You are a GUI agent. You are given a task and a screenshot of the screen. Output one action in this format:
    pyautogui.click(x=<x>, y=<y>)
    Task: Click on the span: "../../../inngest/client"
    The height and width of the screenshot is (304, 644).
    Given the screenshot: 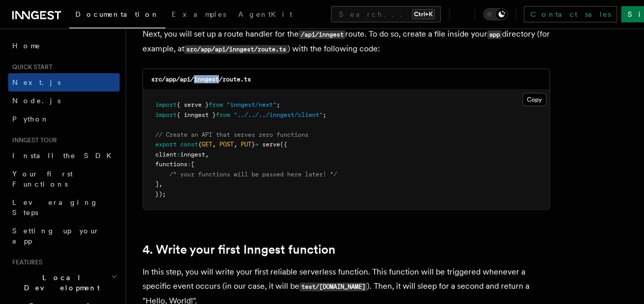 What is the action you would take?
    pyautogui.click(x=278, y=115)
    